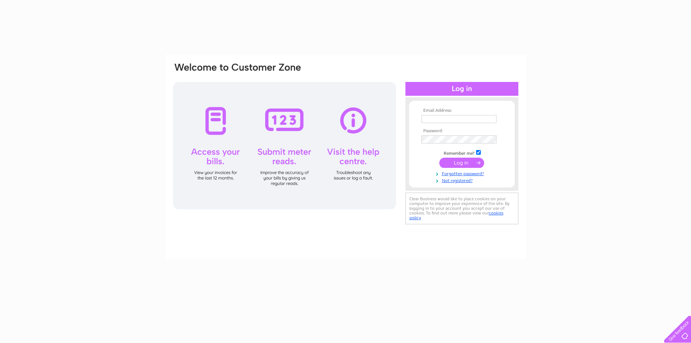  Describe the element at coordinates (462, 153) in the screenshot. I see `td: Remember me?` at that location.